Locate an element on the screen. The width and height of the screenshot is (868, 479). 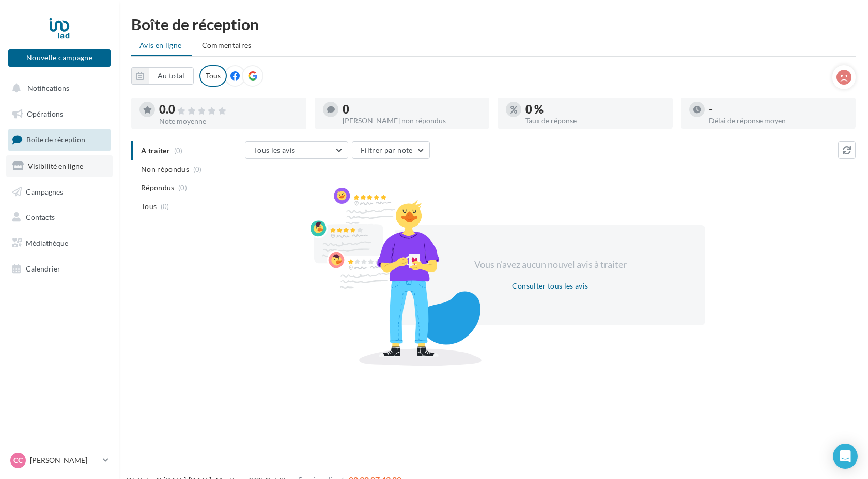
span: Opérations is located at coordinates (45, 114).